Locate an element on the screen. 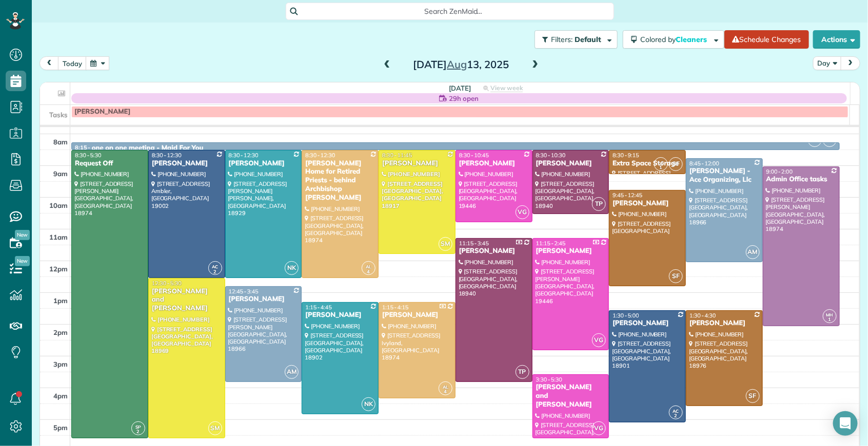 This screenshot has width=868, height=446. span: 8:30 - 5:30 is located at coordinates (89, 156).